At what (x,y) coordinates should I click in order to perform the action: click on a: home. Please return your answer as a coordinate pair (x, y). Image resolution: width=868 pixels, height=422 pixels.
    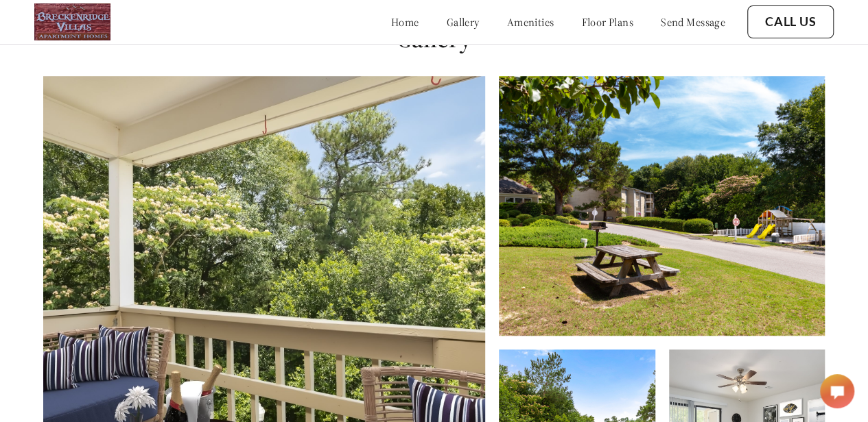
    Looking at the image, I should click on (405, 22).